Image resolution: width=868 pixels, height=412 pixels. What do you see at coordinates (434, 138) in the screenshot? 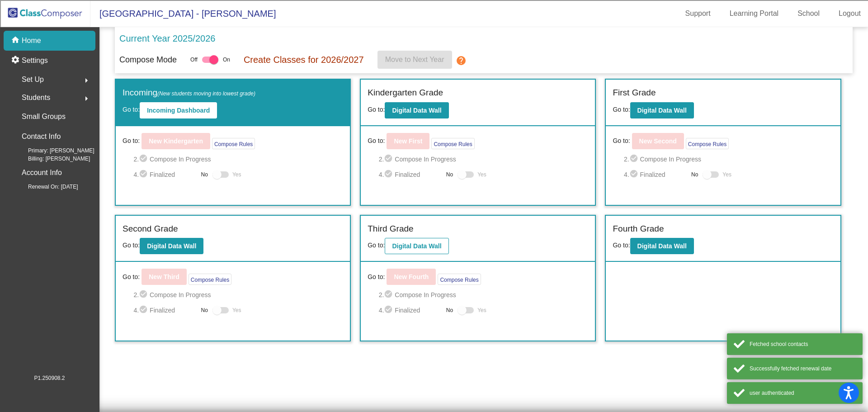
I see `div: Newspaper` at bounding box center [434, 138].